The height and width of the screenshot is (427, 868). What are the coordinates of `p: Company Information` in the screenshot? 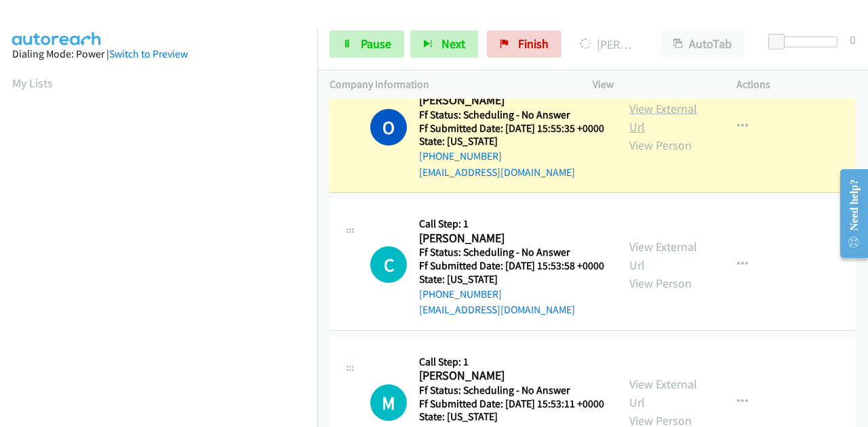 It's located at (449, 85).